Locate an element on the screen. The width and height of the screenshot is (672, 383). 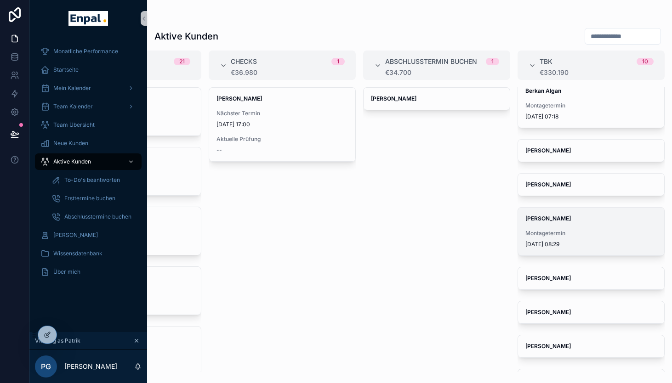
div: €34.700 is located at coordinates (442, 73).